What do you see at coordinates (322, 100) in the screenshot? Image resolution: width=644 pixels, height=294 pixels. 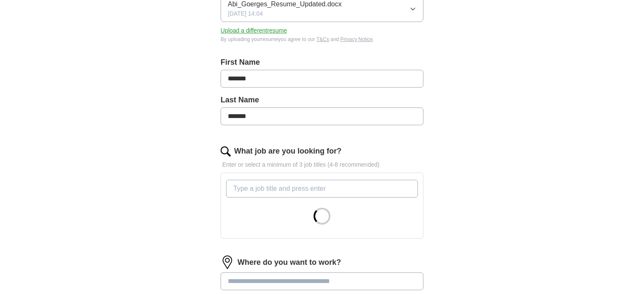 I see `label: Last Name` at bounding box center [322, 100].